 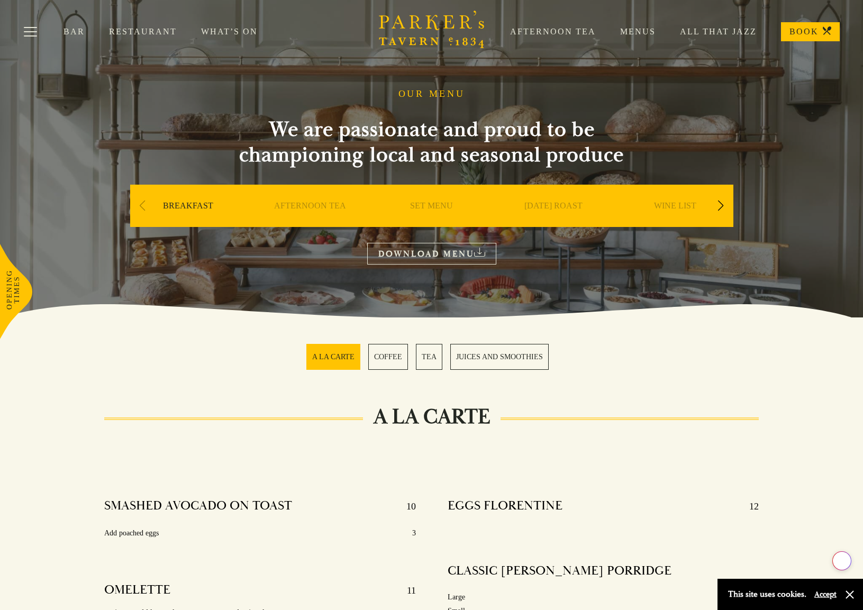 What do you see at coordinates (499, 356) in the screenshot?
I see `a: 4 / 4` at bounding box center [499, 356].